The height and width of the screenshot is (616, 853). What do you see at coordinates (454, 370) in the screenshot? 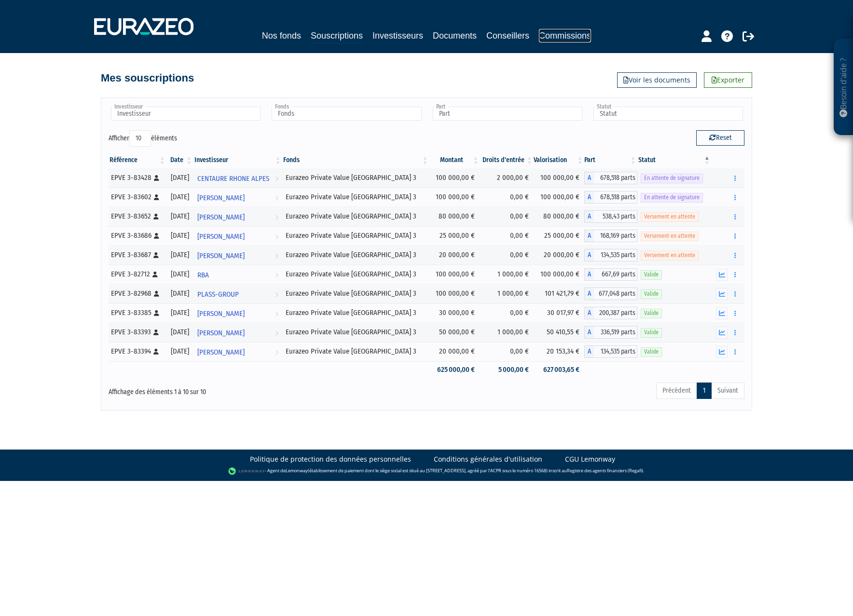
I see `td: 625 000,00 €` at bounding box center [454, 370].